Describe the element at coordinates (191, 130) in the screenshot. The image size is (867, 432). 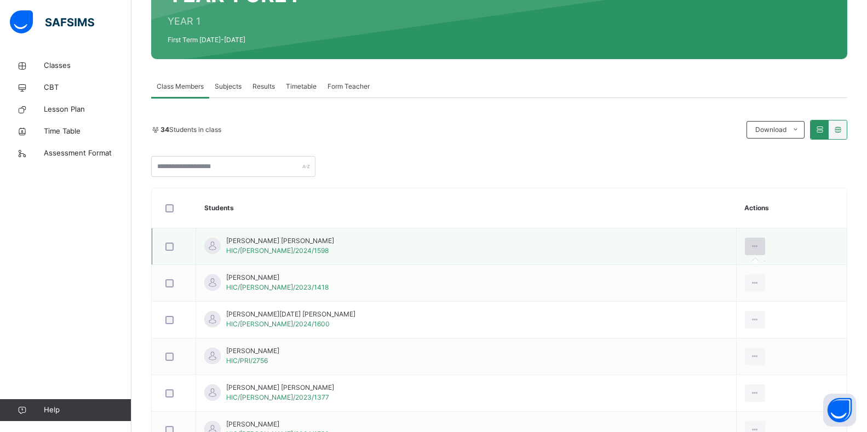
I see `span: Students in class` at that location.